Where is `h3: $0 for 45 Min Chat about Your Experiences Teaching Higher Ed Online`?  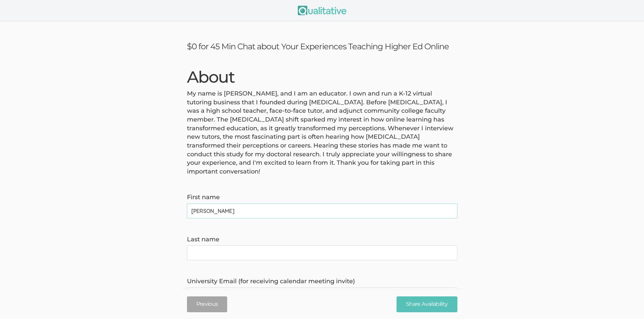
h3: $0 for 45 Min Chat about Your Experiences Teaching Higher Ed Online is located at coordinates (322, 46).